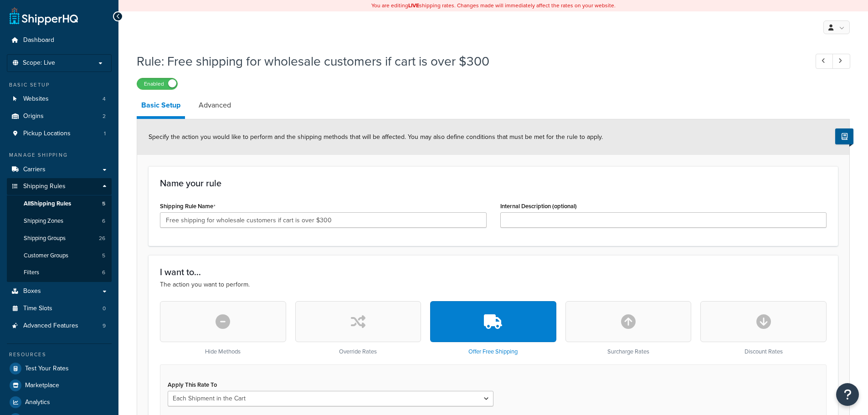 This screenshot has height=415, width=868. Describe the element at coordinates (59, 308) in the screenshot. I see `li: Time Slots` at that location.